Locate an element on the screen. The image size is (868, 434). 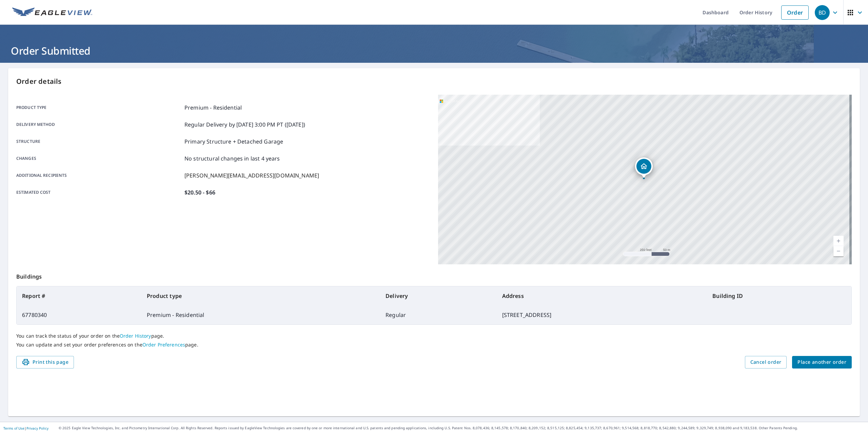
p: You can update and set your order preferences on the page. is located at coordinates (434, 344).